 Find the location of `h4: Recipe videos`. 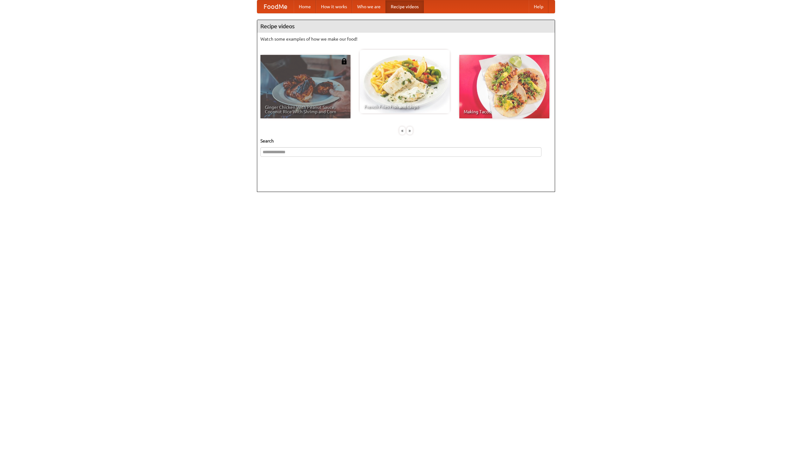

h4: Recipe videos is located at coordinates (406, 26).